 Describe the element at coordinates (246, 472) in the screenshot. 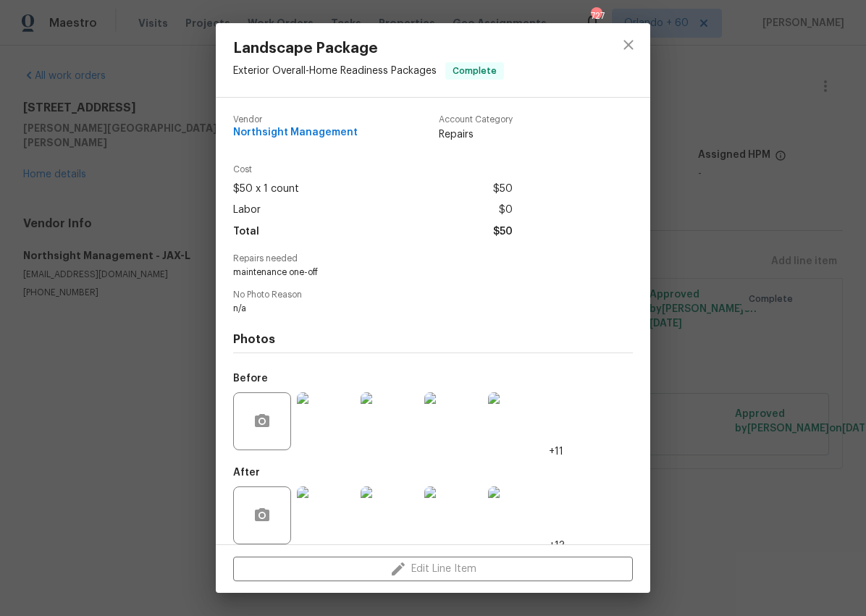

I see `h5: After` at that location.